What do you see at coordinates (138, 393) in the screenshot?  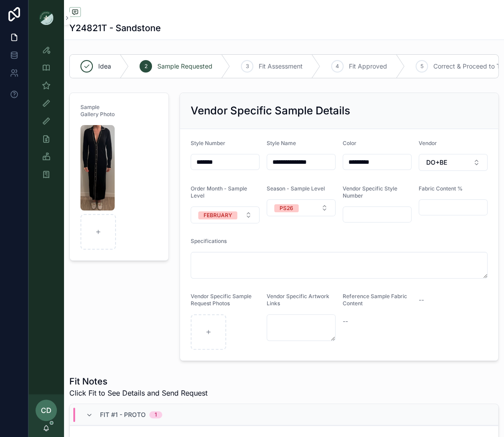 I see `span: Click Fit to See Details and Send Request` at bounding box center [138, 393].